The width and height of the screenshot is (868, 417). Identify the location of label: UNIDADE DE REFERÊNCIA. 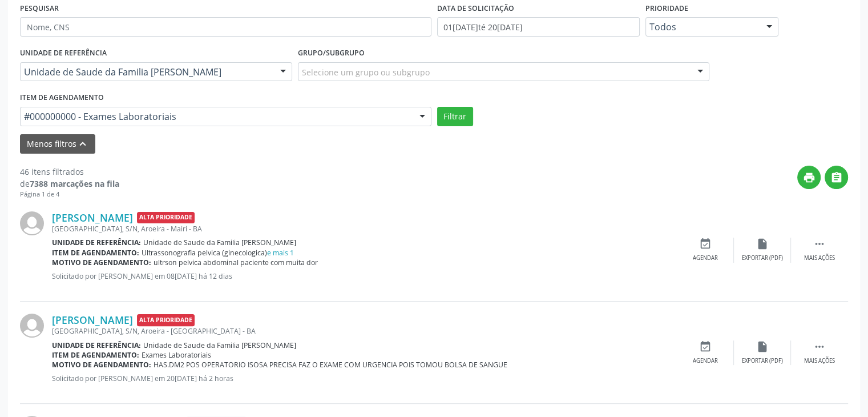
(63, 53).